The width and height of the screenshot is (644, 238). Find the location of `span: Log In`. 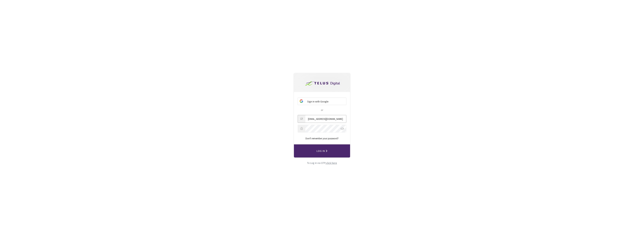

span: Log In is located at coordinates (322, 151).